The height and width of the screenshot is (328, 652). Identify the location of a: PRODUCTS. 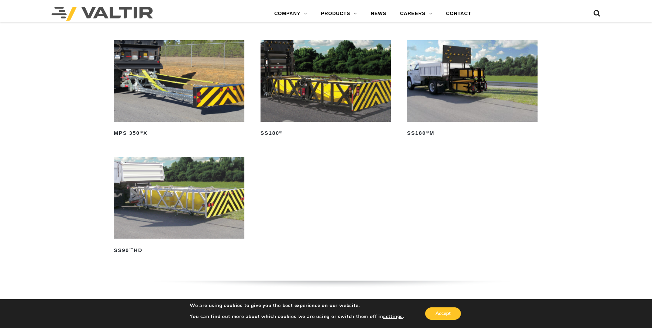
(339, 14).